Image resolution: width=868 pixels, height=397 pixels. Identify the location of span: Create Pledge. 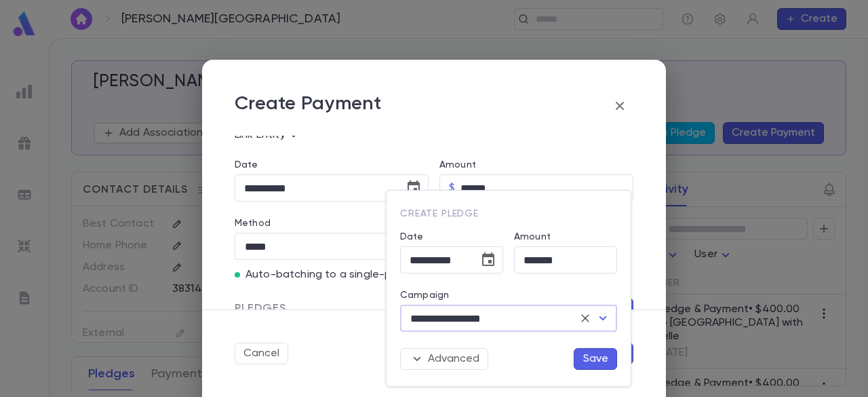
(439, 214).